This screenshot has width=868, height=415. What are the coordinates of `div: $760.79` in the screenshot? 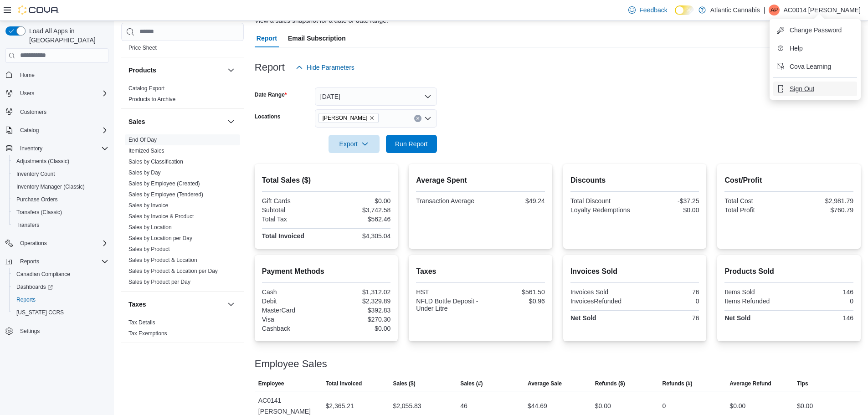 It's located at (822, 210).